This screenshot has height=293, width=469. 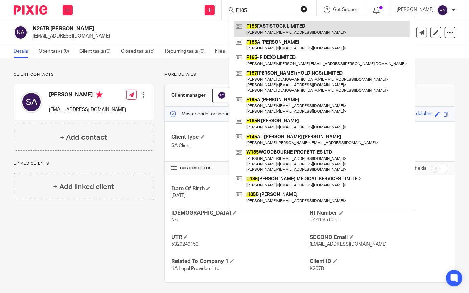 What do you see at coordinates (84, 164) in the screenshot?
I see `p: Linked clients` at bounding box center [84, 164].